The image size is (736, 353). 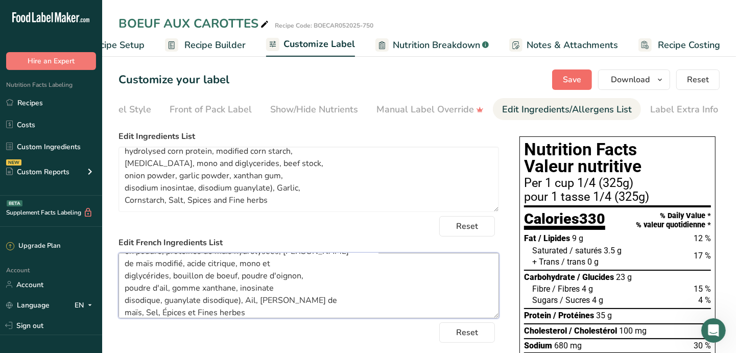 What do you see at coordinates (319, 44) in the screenshot?
I see `span: Customize Label` at bounding box center [319, 44].